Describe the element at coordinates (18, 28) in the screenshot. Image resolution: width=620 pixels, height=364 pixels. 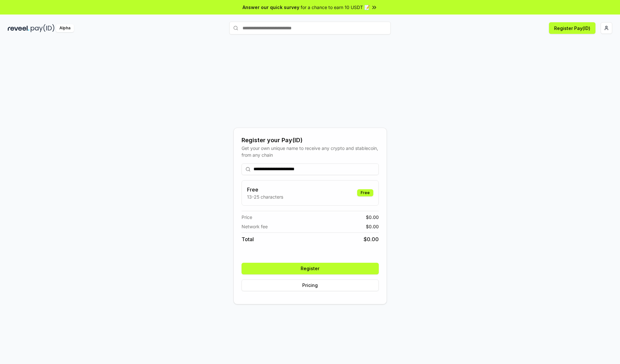
I see `img: reveel_dark` at that location.